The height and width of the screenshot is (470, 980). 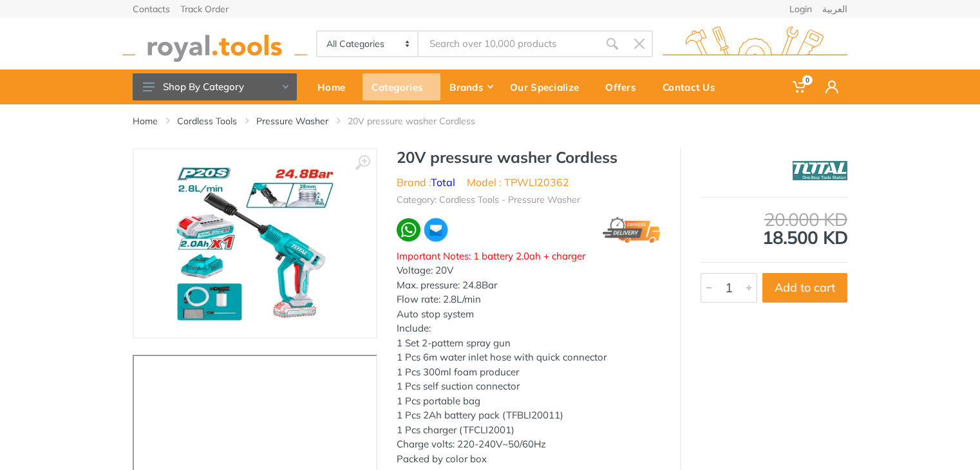 I want to click on a: 0, so click(x=800, y=87).